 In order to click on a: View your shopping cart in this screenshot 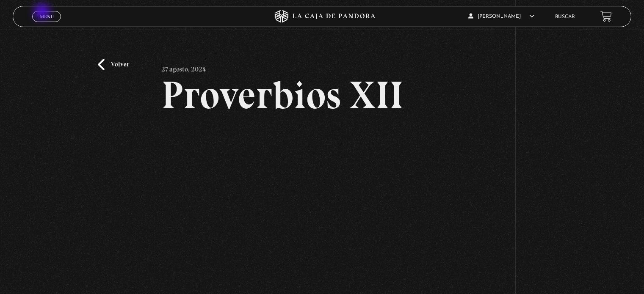, I will do `click(606, 16)`.